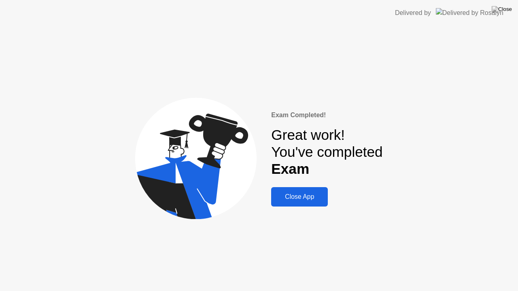 The image size is (518, 291). I want to click on button: Close App, so click(299, 197).